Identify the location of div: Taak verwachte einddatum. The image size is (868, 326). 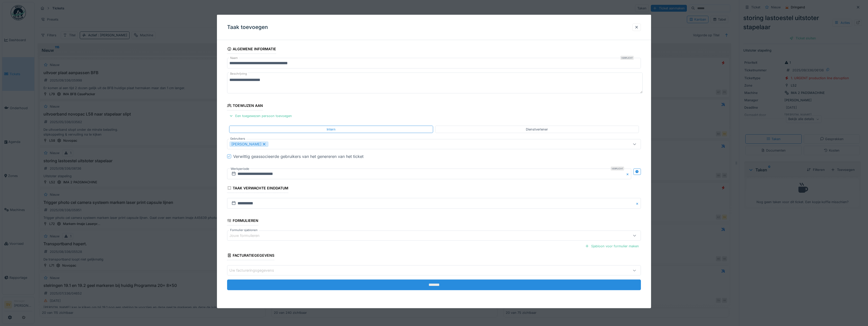
(258, 189).